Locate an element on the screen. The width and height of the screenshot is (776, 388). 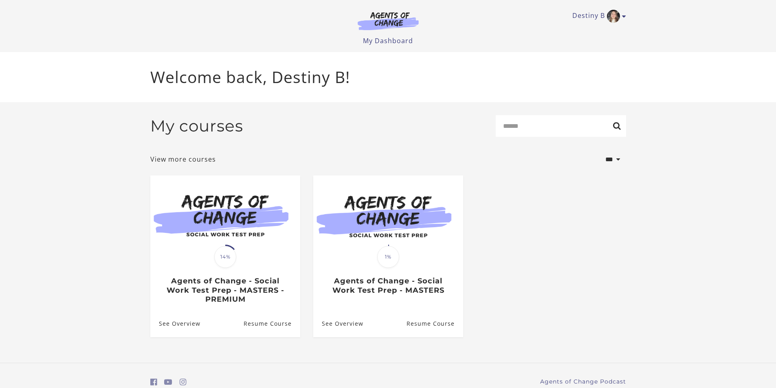
a: Agents of Change Podcast is located at coordinates (583, 382).